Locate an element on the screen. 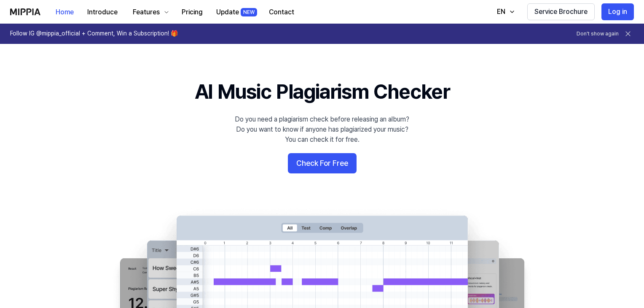  h1: Follow IG @mippia_official + Comment, Win a Subscription! 🎁 is located at coordinates (94, 34).